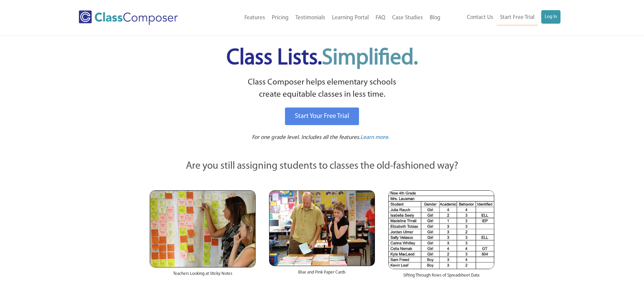  I want to click on img: Spreadsheets, so click(441, 230).